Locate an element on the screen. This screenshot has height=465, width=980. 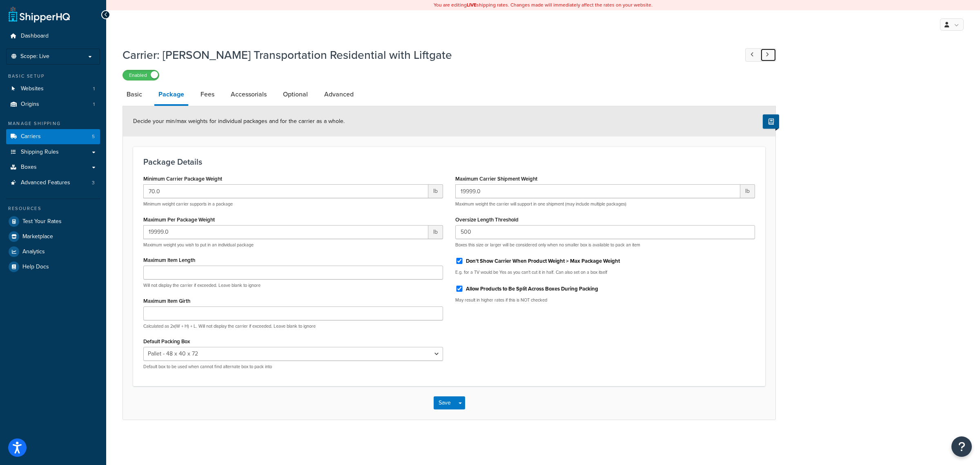
a: Package is located at coordinates (171, 95).